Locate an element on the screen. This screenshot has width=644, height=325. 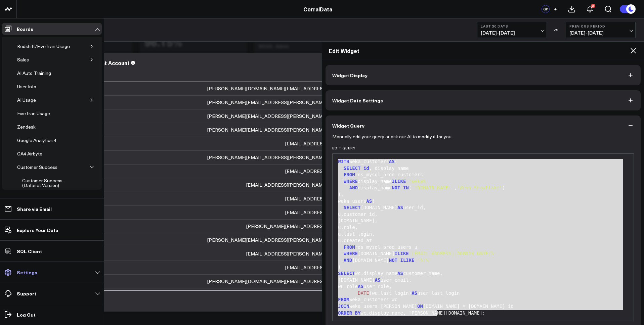
div: display_name is located at coordinates (483, 181).